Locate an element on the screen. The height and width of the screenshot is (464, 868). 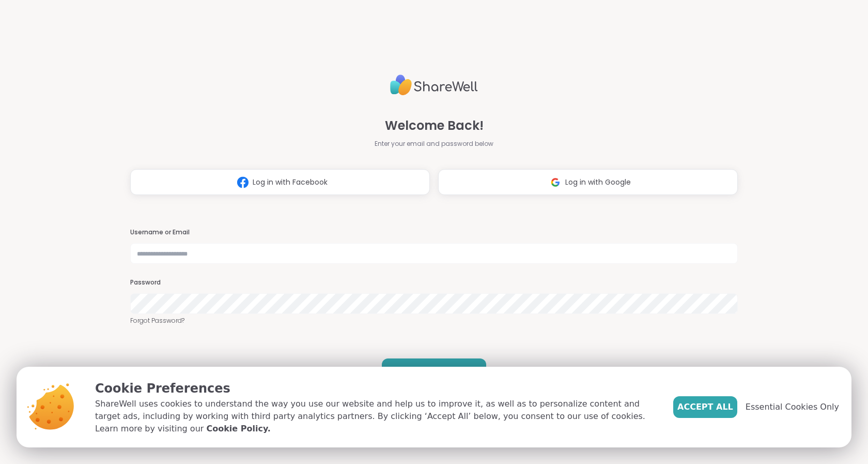
span: Log in with Google is located at coordinates (598, 182).